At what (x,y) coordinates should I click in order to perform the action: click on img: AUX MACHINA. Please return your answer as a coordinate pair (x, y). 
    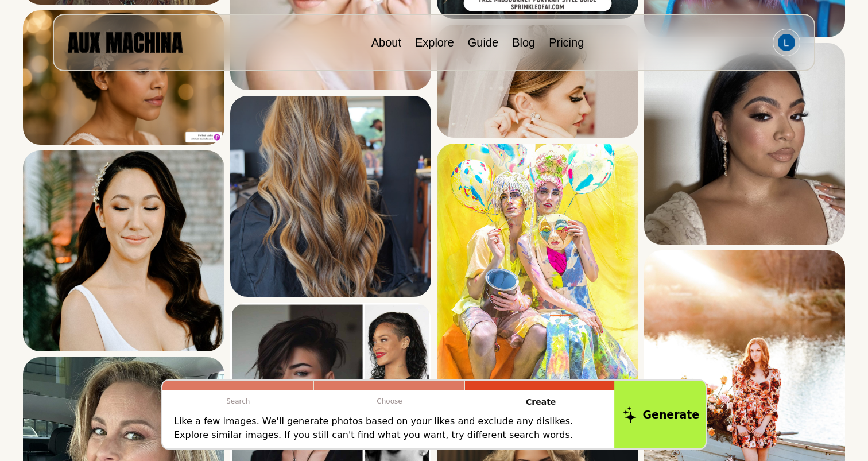
    Looking at the image, I should click on (125, 42).